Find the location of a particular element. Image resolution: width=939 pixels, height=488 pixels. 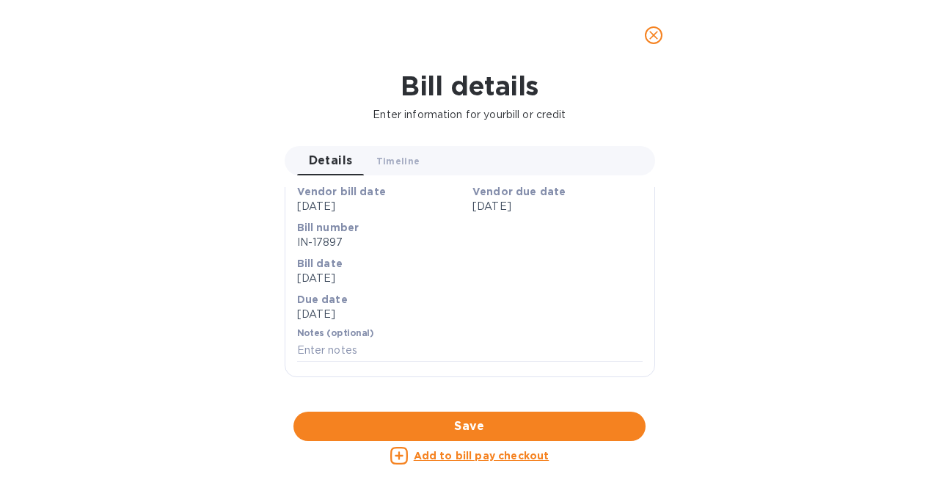

input: Enter notes is located at coordinates (469, 351).